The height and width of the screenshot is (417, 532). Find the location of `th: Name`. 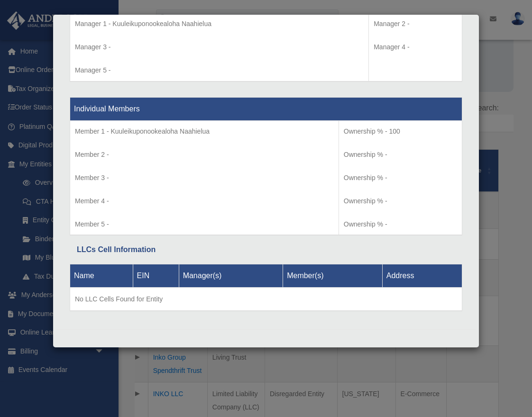

th: Name is located at coordinates (102, 276).